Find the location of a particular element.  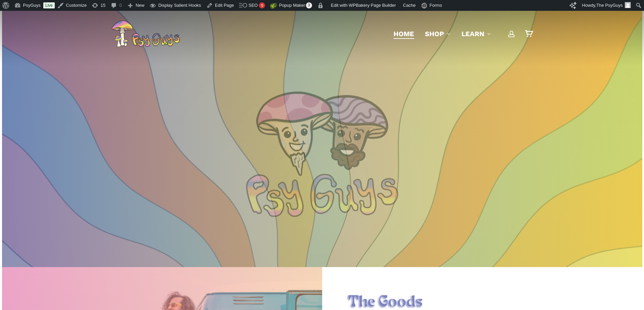

span: 3 is located at coordinates (309, 6).